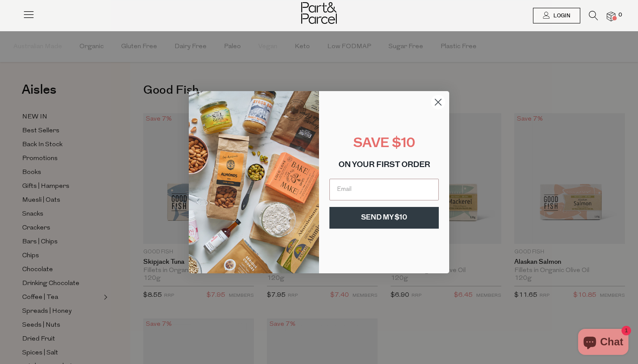  I want to click on img: 8150f546-27cf-4737-854f-2b4f1cdd6266.png, so click(254, 182).